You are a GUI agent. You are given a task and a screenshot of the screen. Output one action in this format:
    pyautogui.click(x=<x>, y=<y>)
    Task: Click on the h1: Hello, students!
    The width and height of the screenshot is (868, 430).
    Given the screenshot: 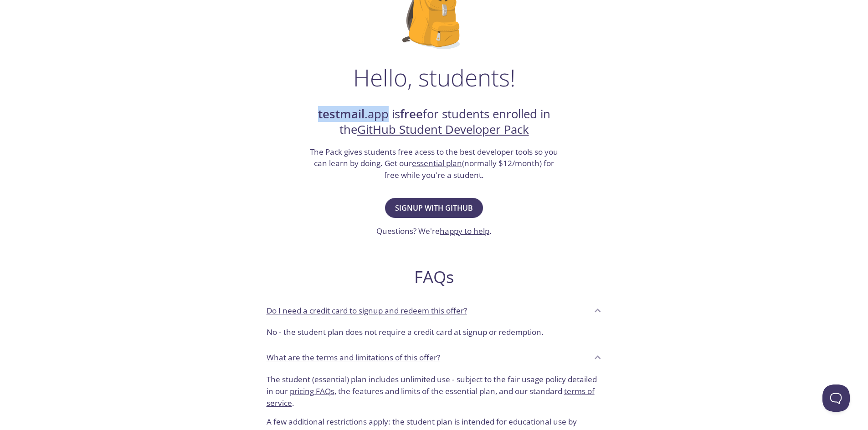 What is the action you would take?
    pyautogui.click(x=434, y=77)
    